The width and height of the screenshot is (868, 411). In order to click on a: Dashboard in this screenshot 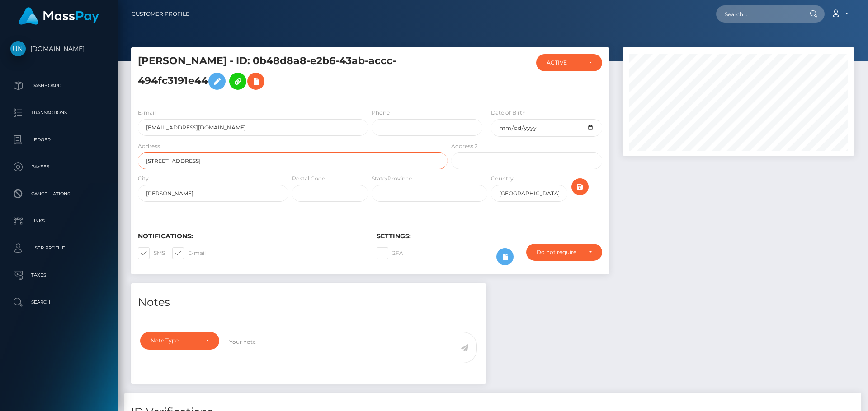, I will do `click(59, 86)`.